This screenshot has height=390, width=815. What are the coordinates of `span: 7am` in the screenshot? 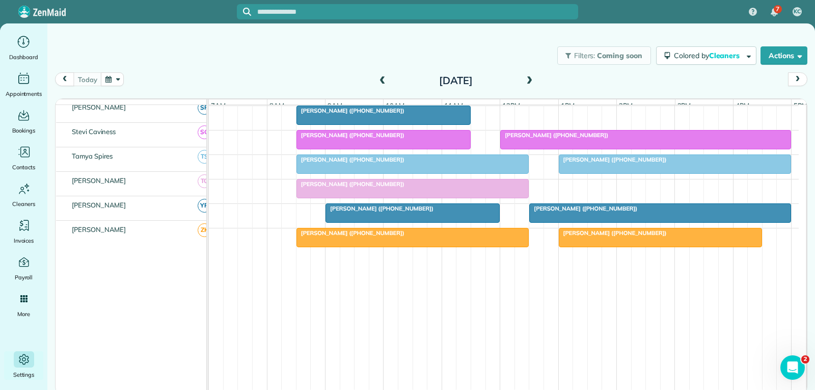 It's located at (218, 105).